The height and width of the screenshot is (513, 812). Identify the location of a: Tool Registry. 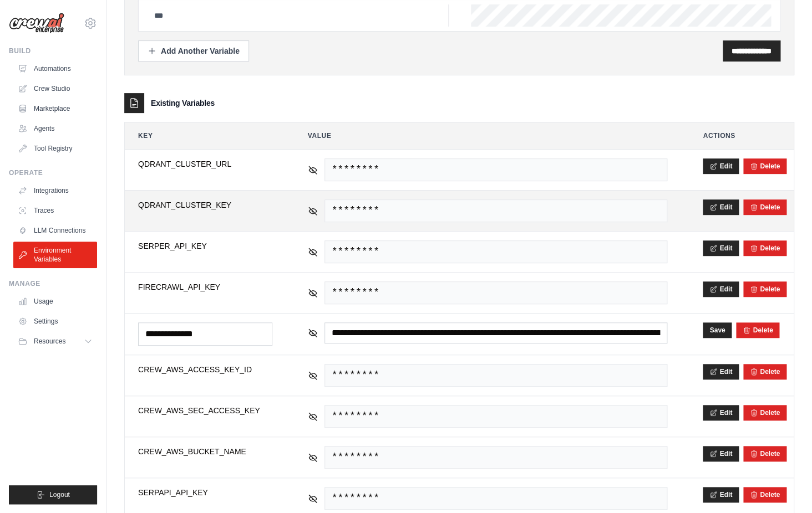
(55, 148).